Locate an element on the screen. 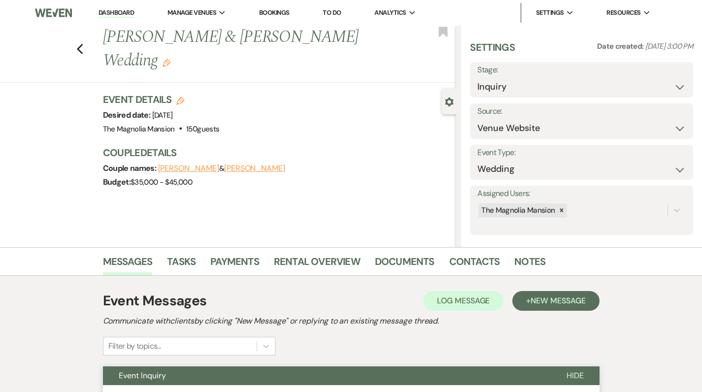  h1: Event Messages is located at coordinates (155, 301).